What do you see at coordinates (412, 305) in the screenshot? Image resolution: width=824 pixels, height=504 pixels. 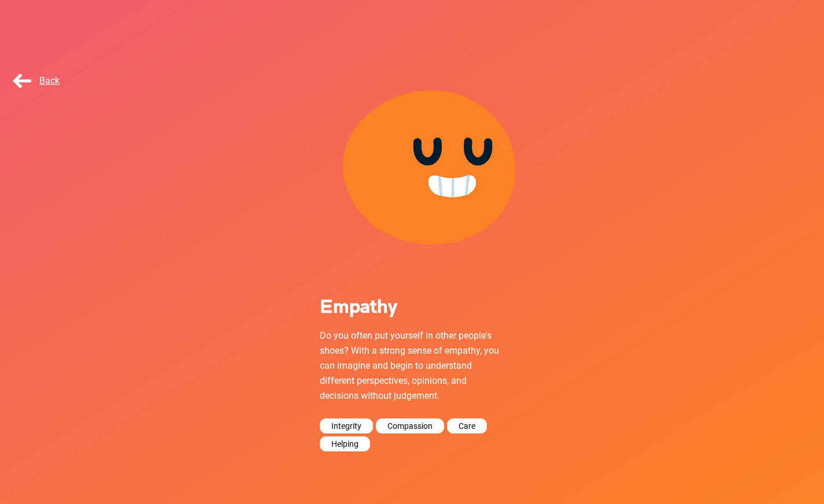 I see `h1: Empathy` at bounding box center [412, 305].